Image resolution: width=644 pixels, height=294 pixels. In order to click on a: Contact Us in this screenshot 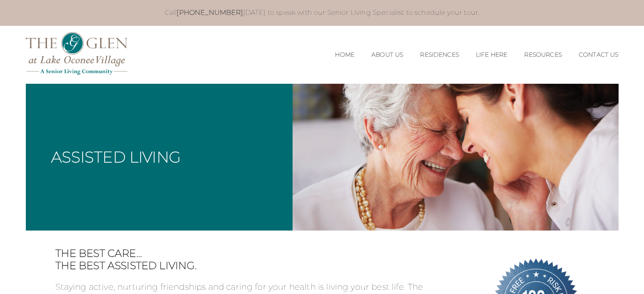, I will do `click(599, 54)`.